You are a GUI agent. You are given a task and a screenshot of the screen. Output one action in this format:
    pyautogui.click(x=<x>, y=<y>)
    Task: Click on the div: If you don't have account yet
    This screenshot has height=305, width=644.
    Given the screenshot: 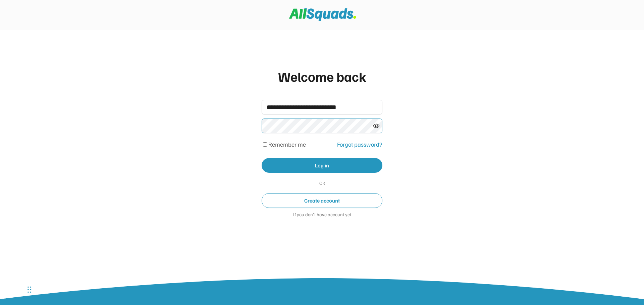 What is the action you would take?
    pyautogui.click(x=322, y=216)
    